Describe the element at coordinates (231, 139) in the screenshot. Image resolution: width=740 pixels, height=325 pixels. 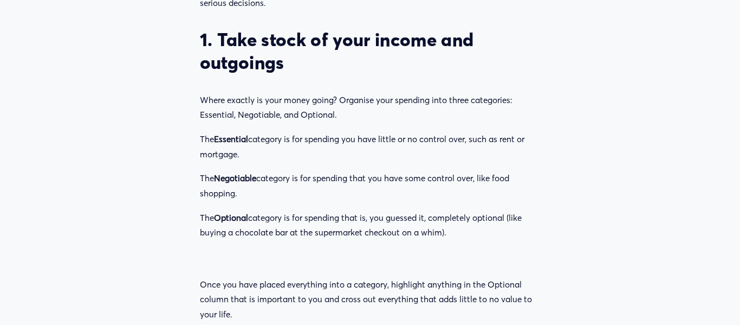
I see `strong: Essential` at that location.